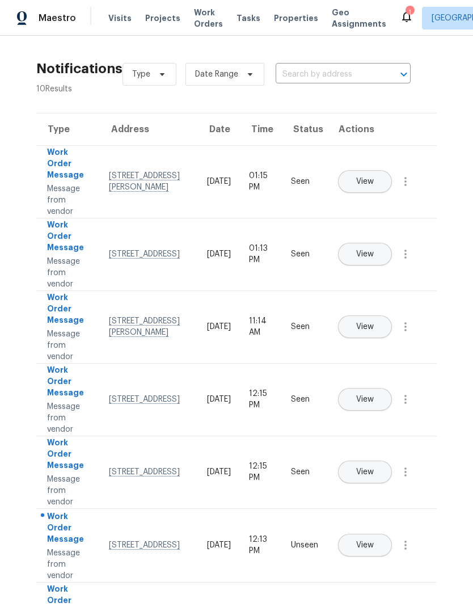  I want to click on span: Maestro, so click(57, 18).